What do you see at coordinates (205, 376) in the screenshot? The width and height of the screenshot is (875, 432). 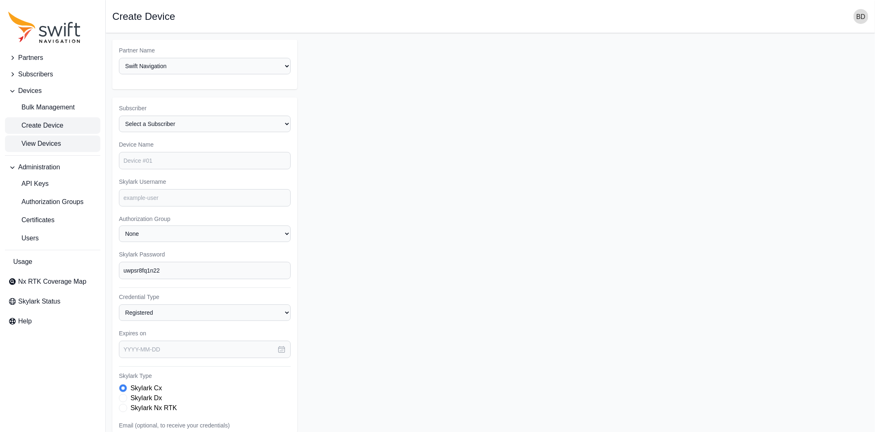 I see `label: Skylark Type` at bounding box center [205, 376].